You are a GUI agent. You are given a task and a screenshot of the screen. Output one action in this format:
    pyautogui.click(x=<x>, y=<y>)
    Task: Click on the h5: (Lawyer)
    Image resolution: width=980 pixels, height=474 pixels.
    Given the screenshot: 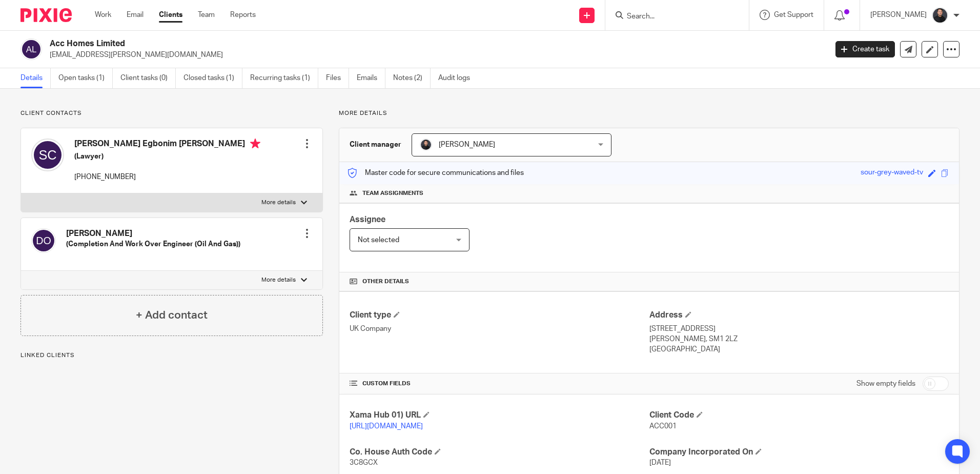 What is the action you would take?
    pyautogui.click(x=167, y=157)
    